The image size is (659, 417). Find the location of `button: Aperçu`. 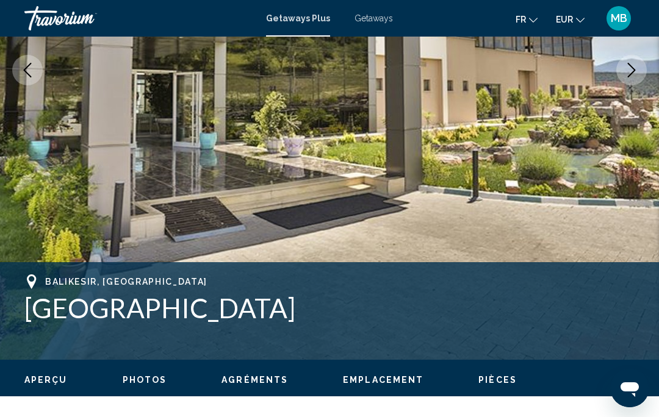

button: Aperçu is located at coordinates (46, 380).